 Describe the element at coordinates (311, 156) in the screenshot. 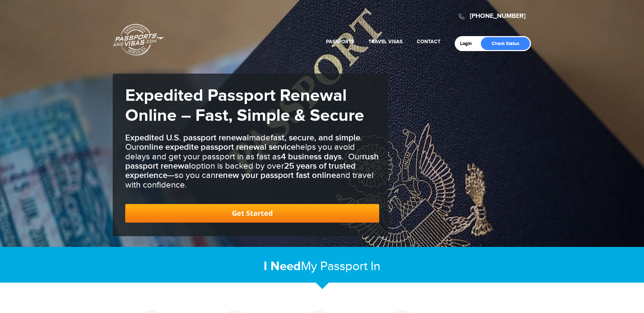

I see `b: 4 business days` at that location.